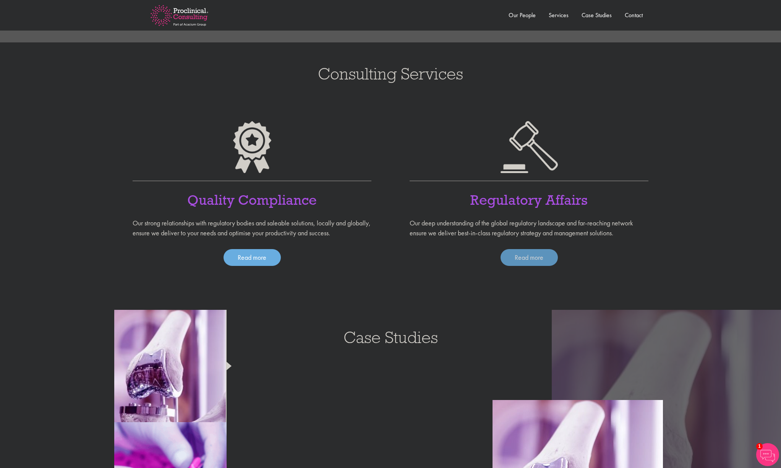 The width and height of the screenshot is (781, 468). Describe the element at coordinates (529, 228) in the screenshot. I see `p: Our deep understanding of the global regulatory landscape and far-reaching network ensure we deli...` at that location.